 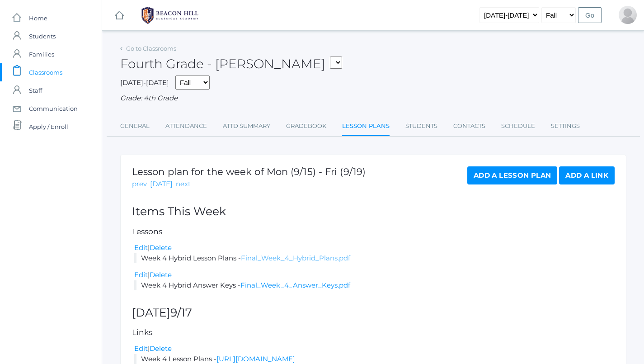 I want to click on a: Add a Link, so click(x=586, y=176).